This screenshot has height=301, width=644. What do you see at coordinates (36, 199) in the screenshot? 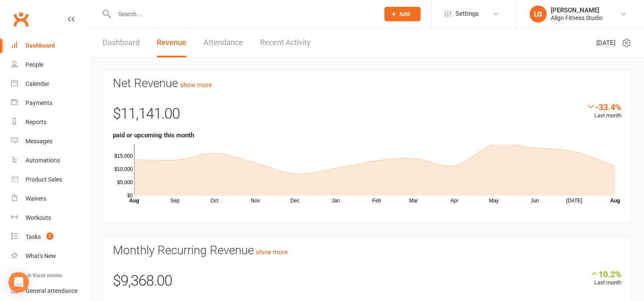
I see `div: Waivers` at bounding box center [36, 199].